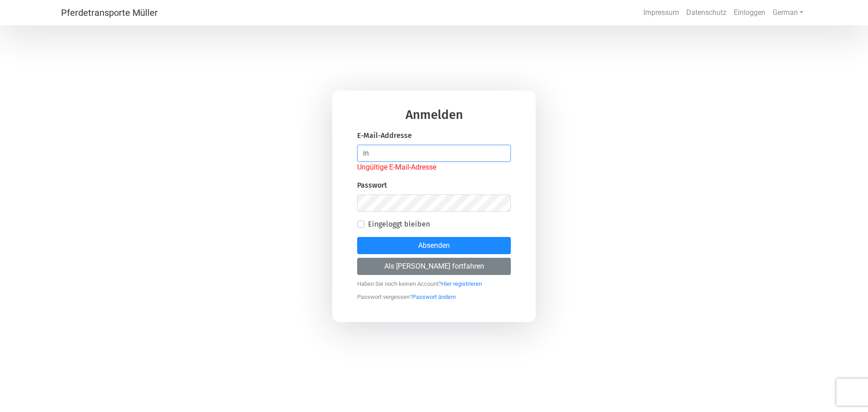  What do you see at coordinates (384, 135) in the screenshot?
I see `label: E-Mail-Addresse` at bounding box center [384, 135].